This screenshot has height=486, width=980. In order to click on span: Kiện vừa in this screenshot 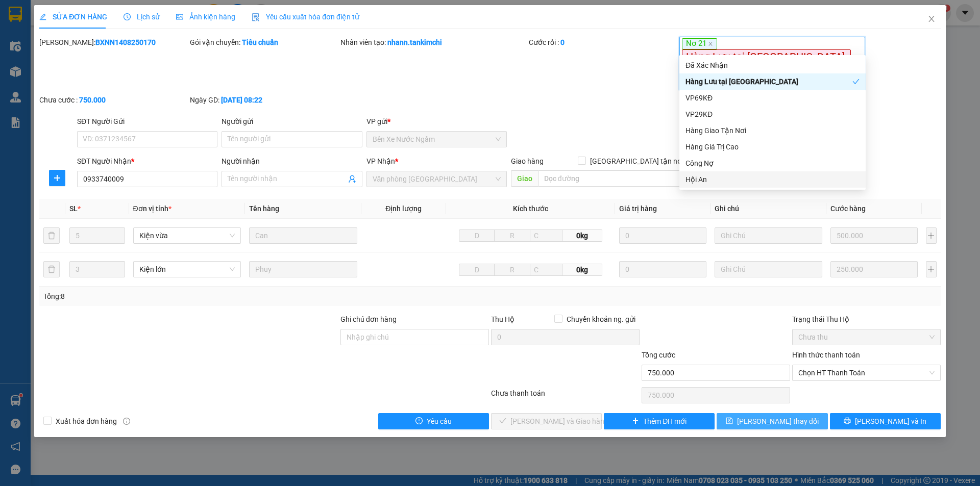, I will do `click(187, 236)`.